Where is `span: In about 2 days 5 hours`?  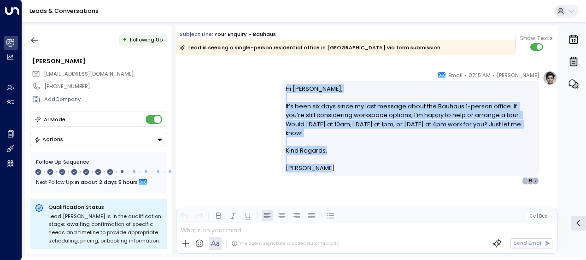 span: In about 2 days 5 hours is located at coordinates (106, 182).